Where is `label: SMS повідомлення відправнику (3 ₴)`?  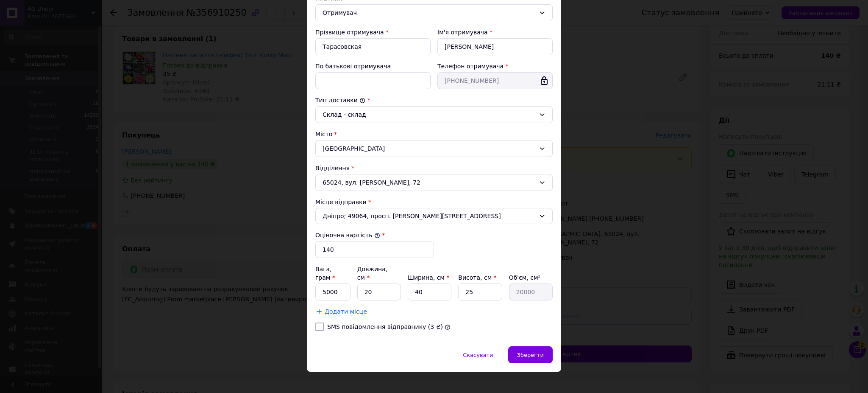 label: SMS повідомлення відправнику (3 ₴) is located at coordinates (385, 326).